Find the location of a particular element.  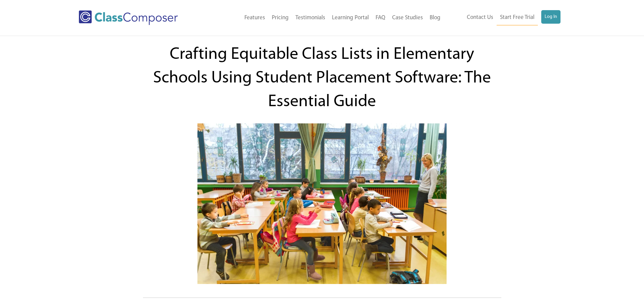

span: Crafting Equitable Class Lists in Elementary Schools Using Student Placement Software: The Essent... is located at coordinates (322, 78).